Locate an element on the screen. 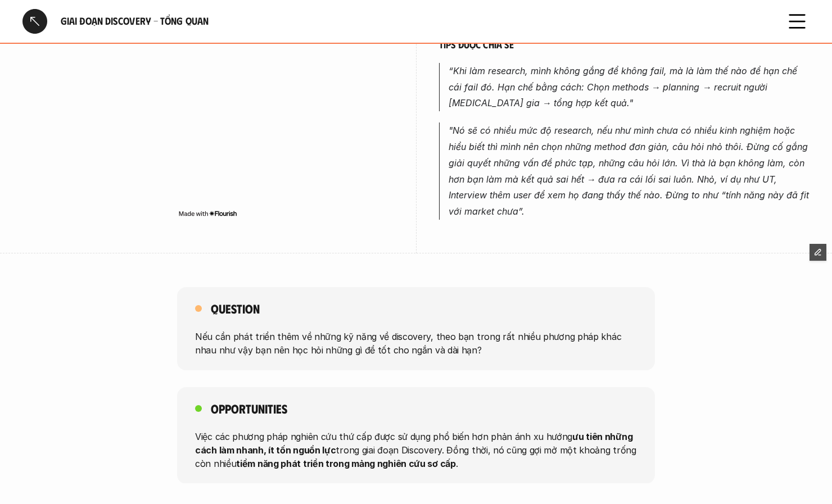 The image size is (832, 504). h6: Tips được chia sẻ is located at coordinates (624, 45).